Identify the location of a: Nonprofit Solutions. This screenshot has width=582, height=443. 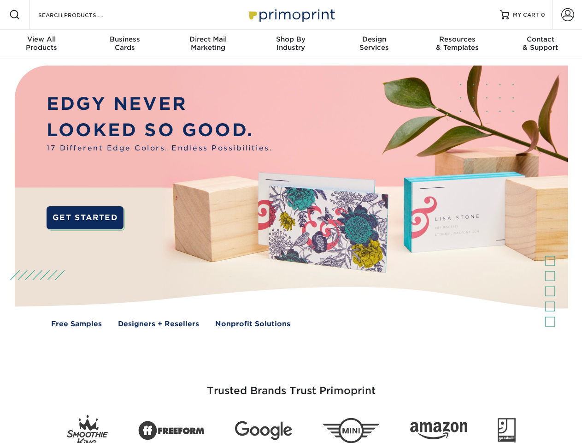
(253, 324).